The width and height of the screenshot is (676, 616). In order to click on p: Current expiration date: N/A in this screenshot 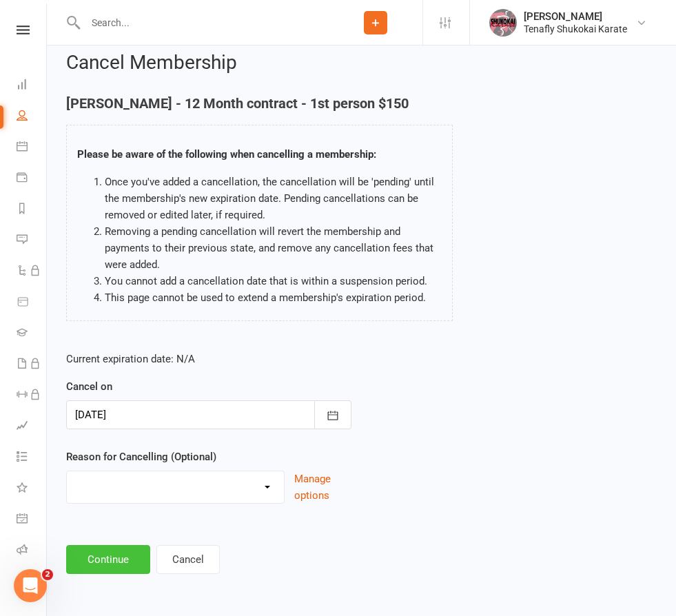, I will do `click(209, 359)`.